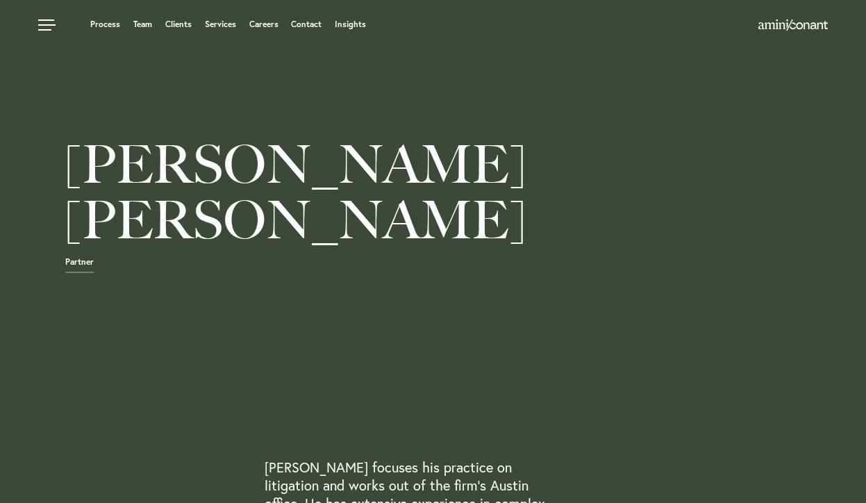 This screenshot has width=866, height=503. Describe the element at coordinates (306, 24) in the screenshot. I see `a: Contact` at that location.